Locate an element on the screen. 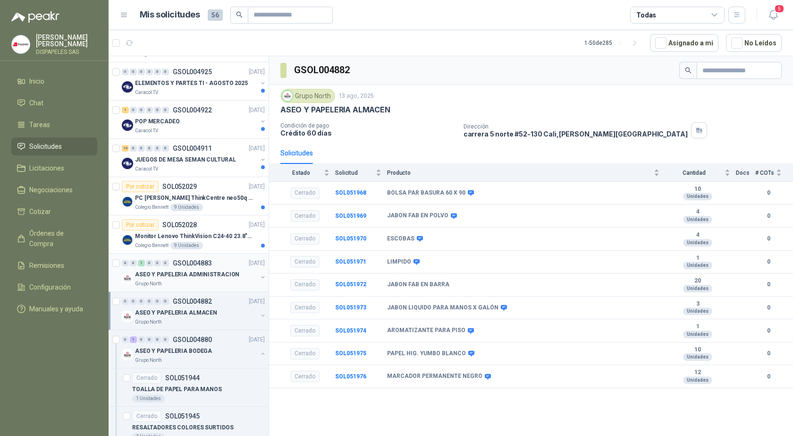  span: Cotizar is located at coordinates (40, 212).